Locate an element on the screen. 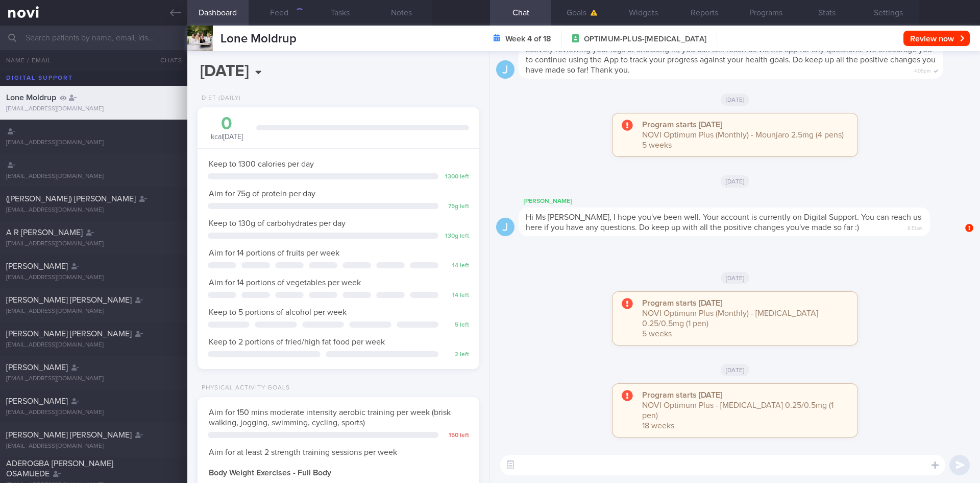  div: 5 left is located at coordinates (457, 325).